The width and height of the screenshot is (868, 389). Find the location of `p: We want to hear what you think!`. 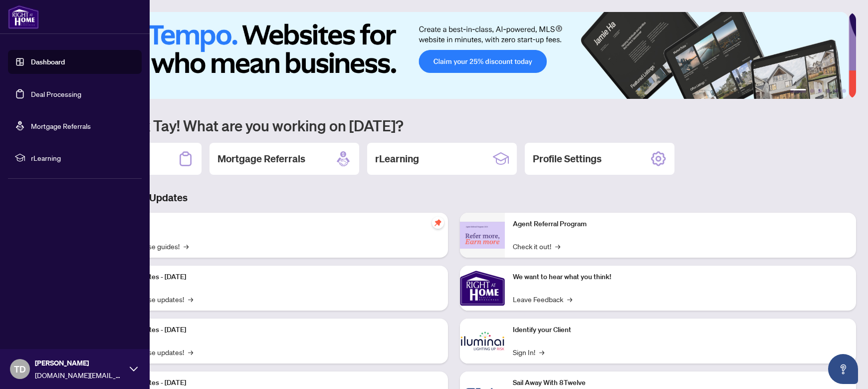

p: We want to hear what you think! is located at coordinates (680, 277).